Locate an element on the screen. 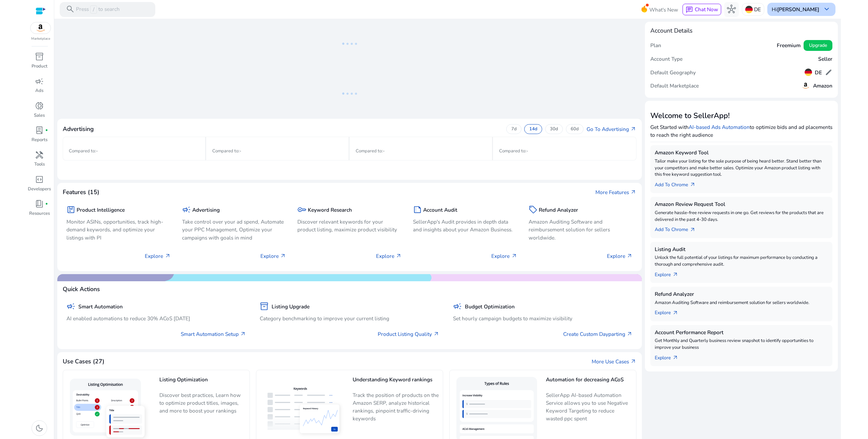 This screenshot has height=439, width=868. span: book_4 is located at coordinates (40, 204).